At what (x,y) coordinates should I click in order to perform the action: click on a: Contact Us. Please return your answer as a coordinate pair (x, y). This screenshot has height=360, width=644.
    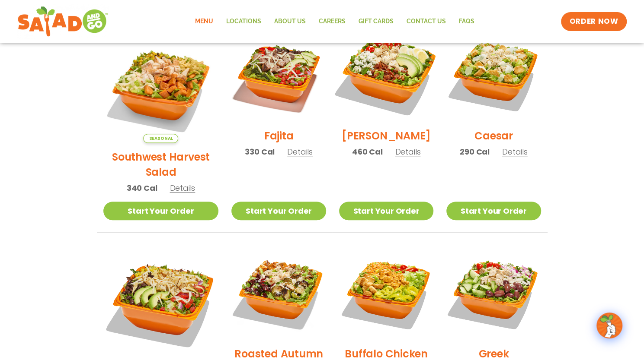
    Looking at the image, I should click on (426, 22).